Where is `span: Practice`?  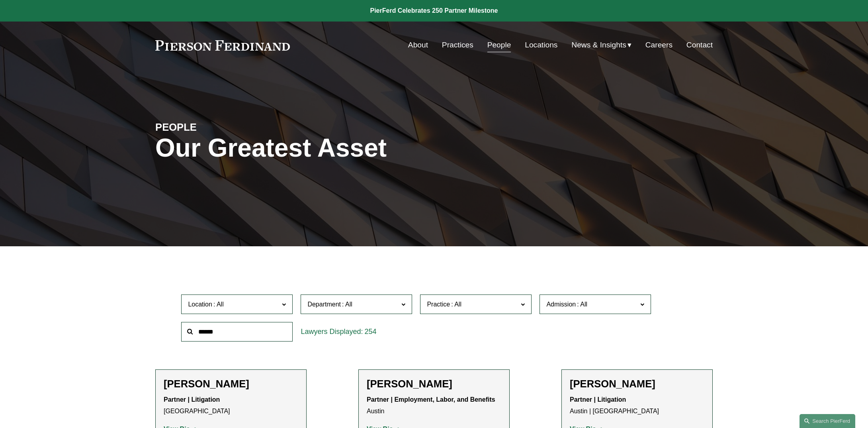
span: Practice is located at coordinates (439, 304).